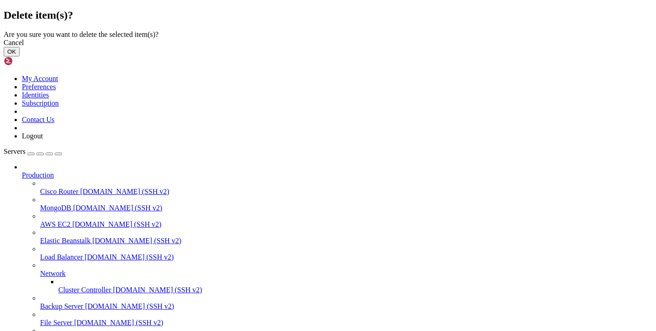  What do you see at coordinates (270, 7) in the screenshot?
I see `x-row: Access denied` at bounding box center [270, 7].